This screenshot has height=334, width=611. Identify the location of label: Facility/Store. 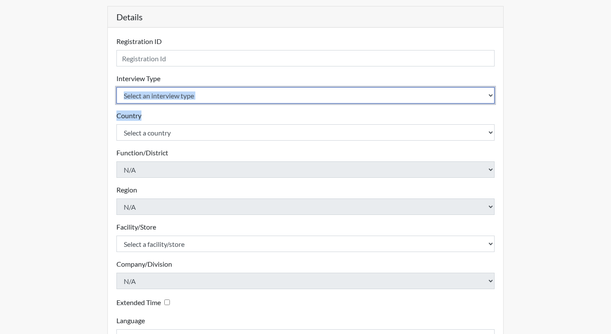
(136, 227).